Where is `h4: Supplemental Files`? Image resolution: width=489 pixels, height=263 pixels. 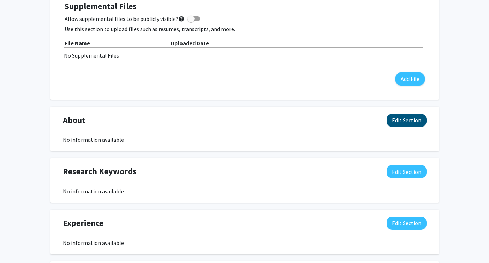
h4: Supplemental Files is located at coordinates (245, 6).